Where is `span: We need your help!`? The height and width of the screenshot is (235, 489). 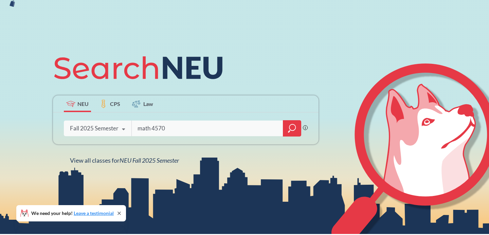
span: We need your help! is located at coordinates (72, 213).